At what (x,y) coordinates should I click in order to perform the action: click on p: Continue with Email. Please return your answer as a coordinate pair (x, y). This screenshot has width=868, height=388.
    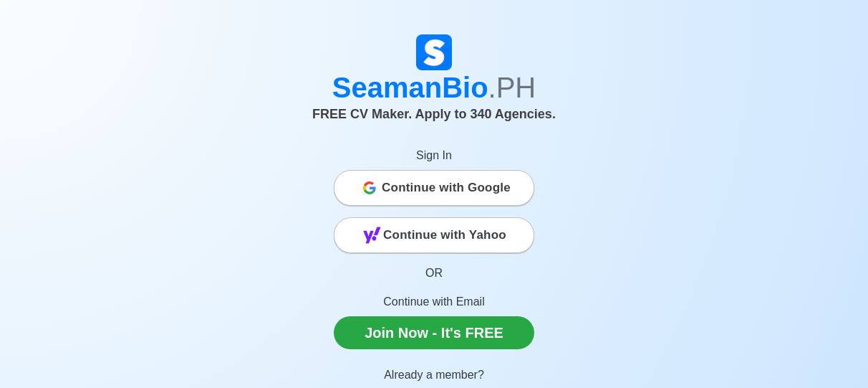
    Looking at the image, I should click on (434, 302).